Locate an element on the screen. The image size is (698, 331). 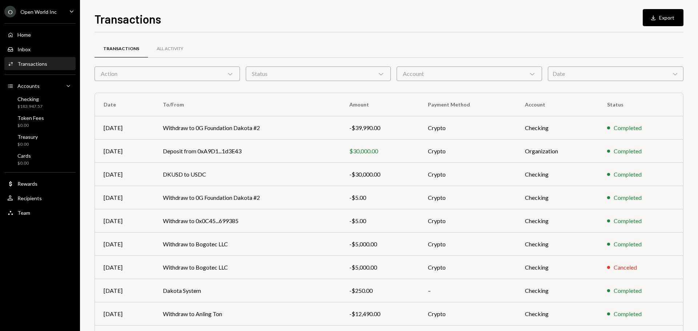
div: $30,000.00 is located at coordinates (380, 151).